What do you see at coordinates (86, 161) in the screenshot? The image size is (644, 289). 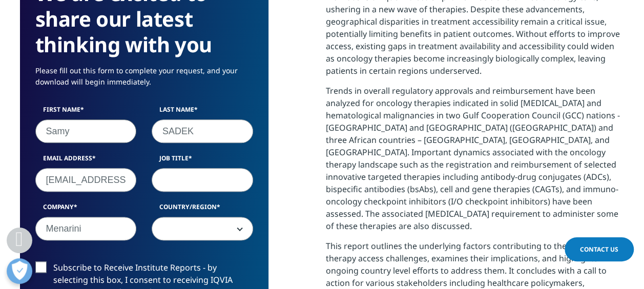 I see `label: Email Address` at bounding box center [86, 161].